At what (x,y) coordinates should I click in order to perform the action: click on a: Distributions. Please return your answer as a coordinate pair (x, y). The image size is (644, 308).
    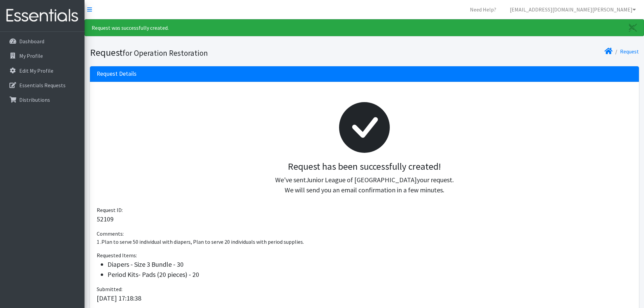
    Looking at the image, I should click on (42, 100).